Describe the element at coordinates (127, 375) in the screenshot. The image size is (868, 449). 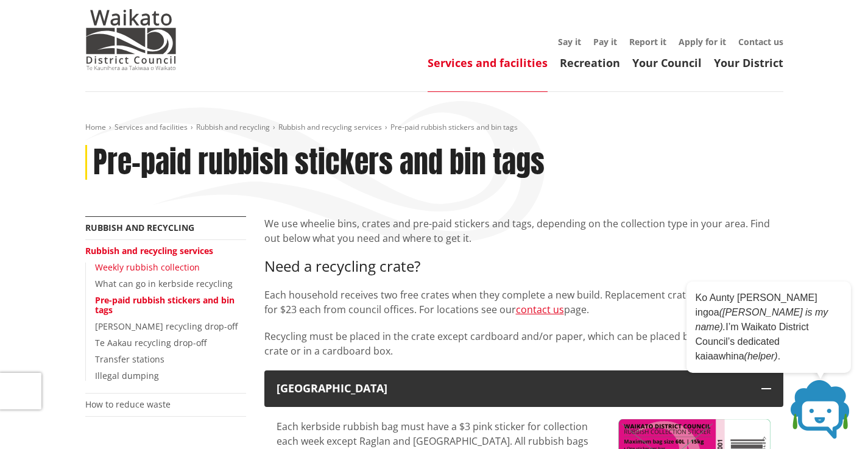
I see `a: Illegal dumping` at that location.